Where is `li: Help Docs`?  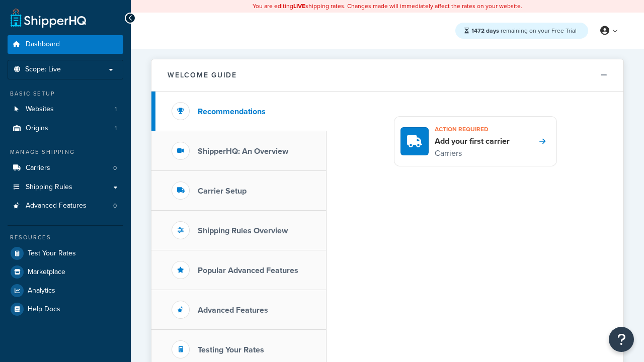 li: Help Docs is located at coordinates (65, 309).